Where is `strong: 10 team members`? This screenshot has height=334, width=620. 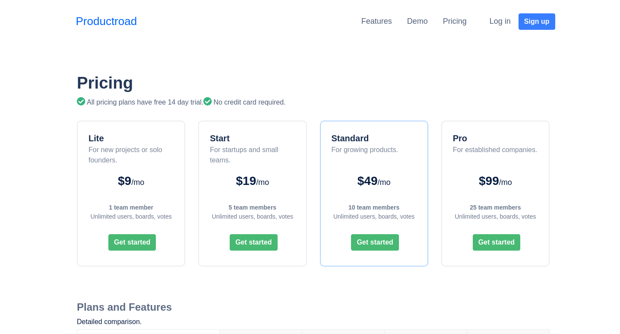 strong: 10 team members is located at coordinates (374, 207).